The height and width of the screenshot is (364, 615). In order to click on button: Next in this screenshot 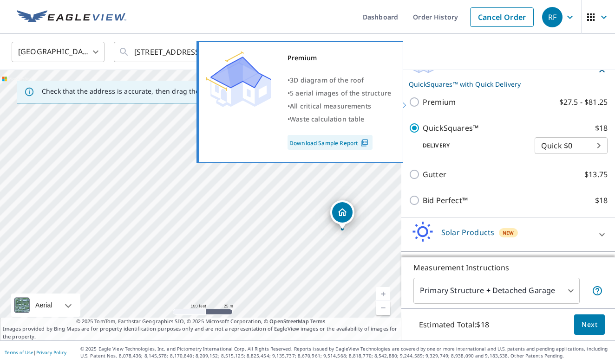, I will do `click(589, 324)`.